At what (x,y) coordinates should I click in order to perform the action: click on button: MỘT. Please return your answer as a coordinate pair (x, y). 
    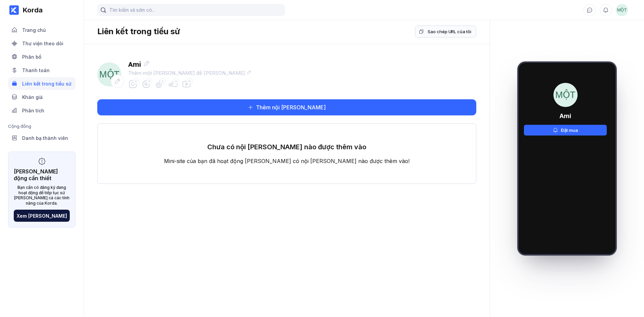
    Looking at the image, I should click on (622, 10).